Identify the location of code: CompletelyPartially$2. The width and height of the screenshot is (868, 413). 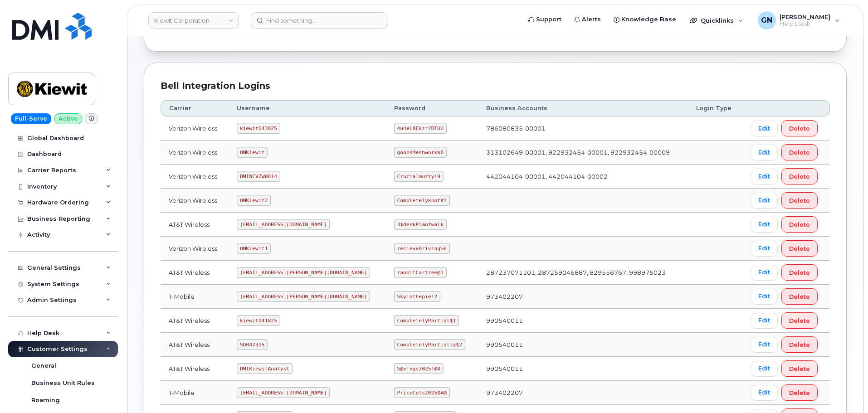
(429, 344).